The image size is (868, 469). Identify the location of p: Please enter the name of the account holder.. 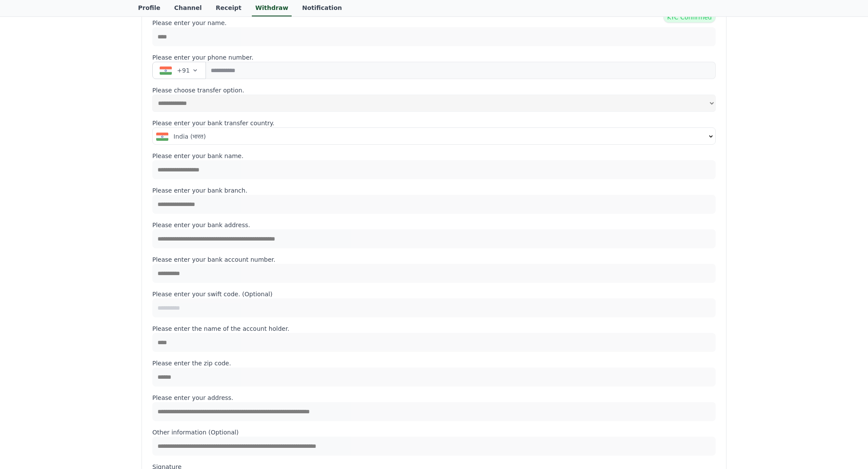
(434, 329).